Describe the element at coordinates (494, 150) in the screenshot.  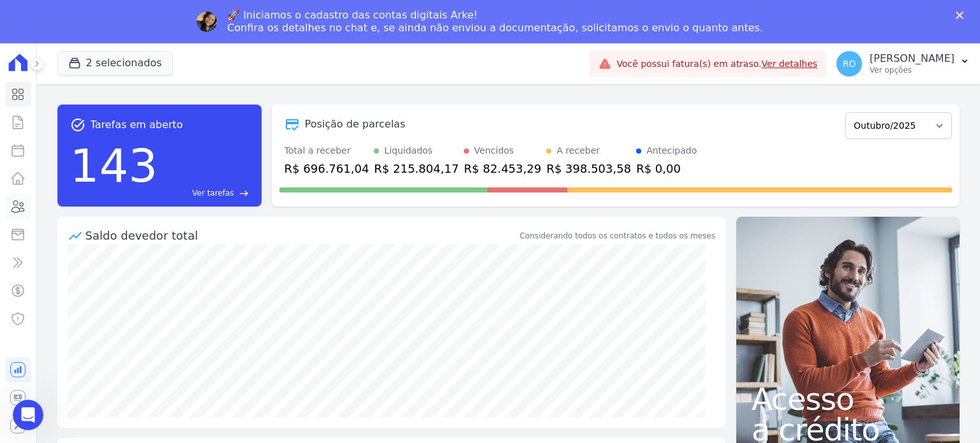
I see `div: Vencidos` at that location.